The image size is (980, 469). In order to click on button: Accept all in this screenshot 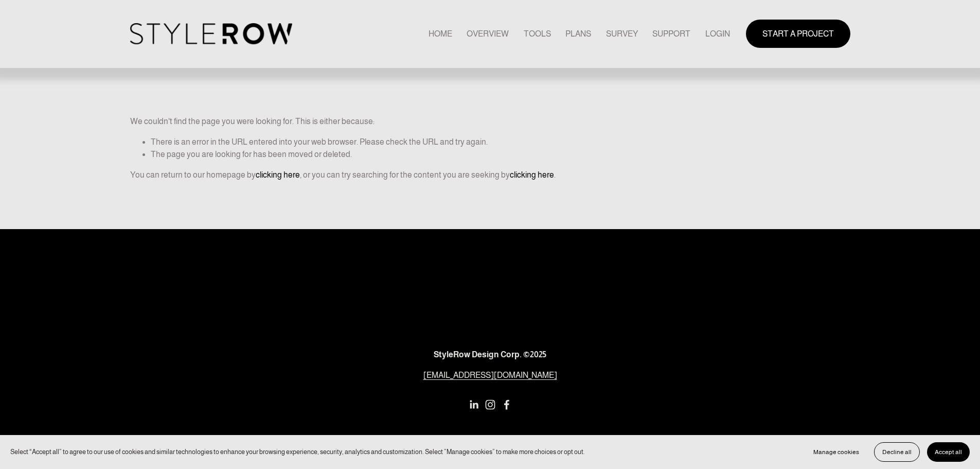, I will do `click(948, 452)`.